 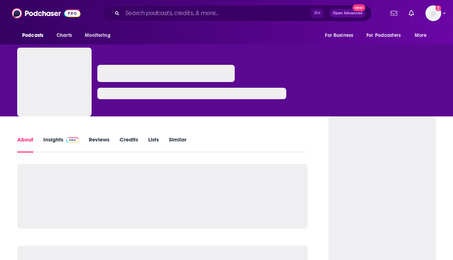 I want to click on span: More, so click(x=421, y=35).